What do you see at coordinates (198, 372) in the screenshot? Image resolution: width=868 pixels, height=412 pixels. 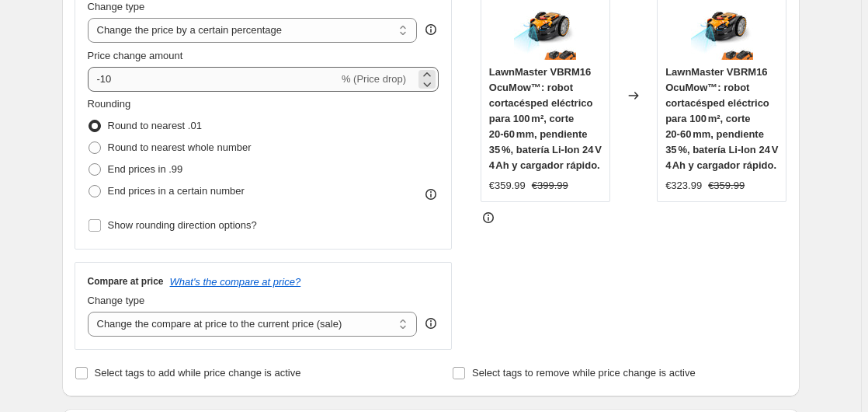 I see `span: Select tags to add while price change is active` at bounding box center [198, 372].